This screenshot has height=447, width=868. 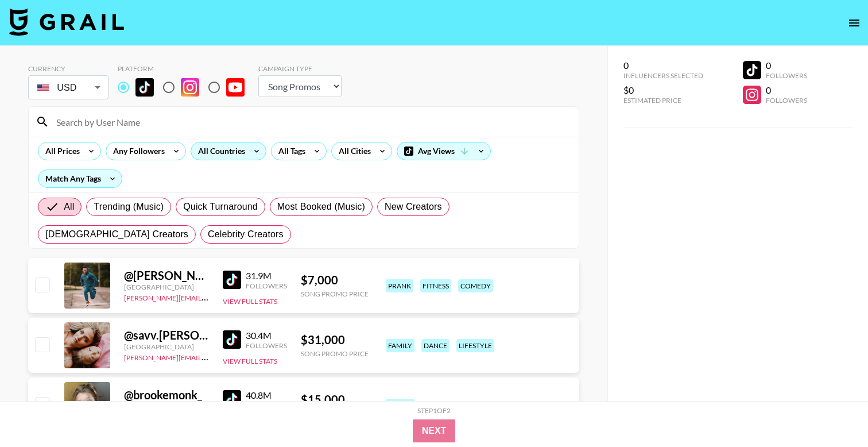 I want to click on div: Avg Views, so click(x=444, y=151).